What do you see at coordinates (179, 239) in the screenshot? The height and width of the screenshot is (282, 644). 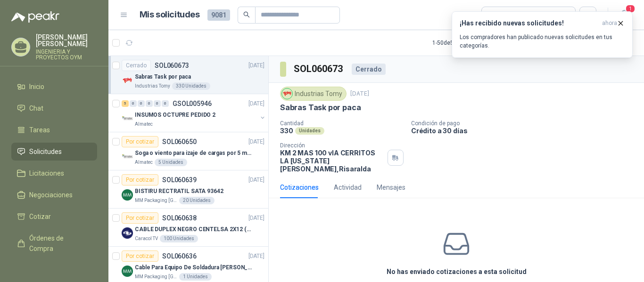 I see `div: 100 Unidades` at bounding box center [179, 239].